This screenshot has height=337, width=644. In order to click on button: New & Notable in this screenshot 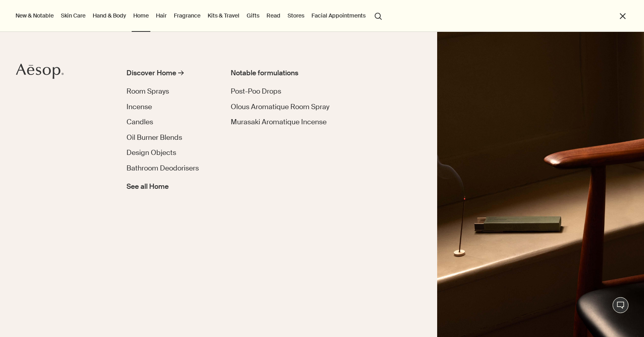, I will do `click(35, 15)`.